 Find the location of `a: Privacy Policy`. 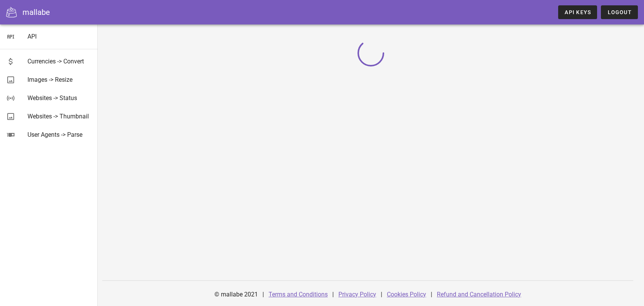

a: Privacy Policy is located at coordinates (357, 294).